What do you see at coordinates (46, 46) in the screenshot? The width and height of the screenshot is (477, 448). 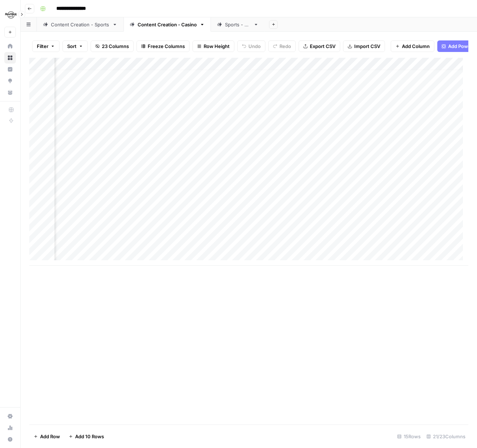 I see `button: Filter` at bounding box center [46, 46].